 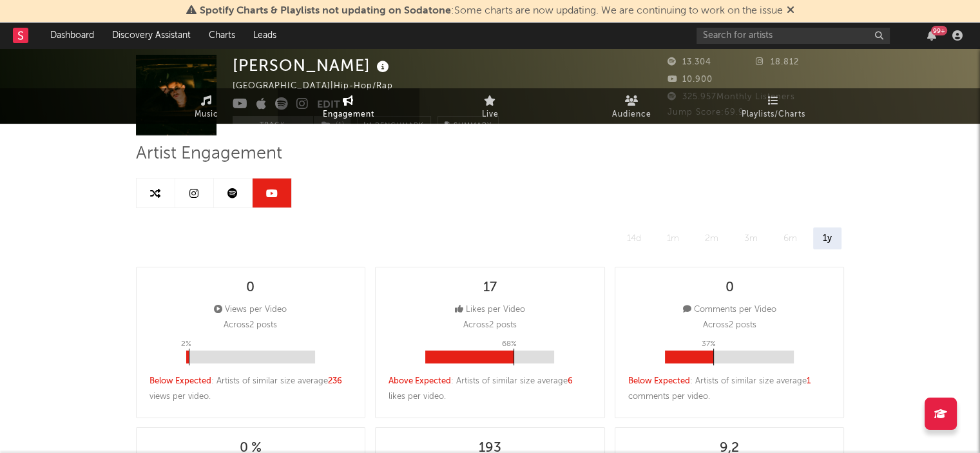 I want to click on span: 1, so click(x=808, y=381).